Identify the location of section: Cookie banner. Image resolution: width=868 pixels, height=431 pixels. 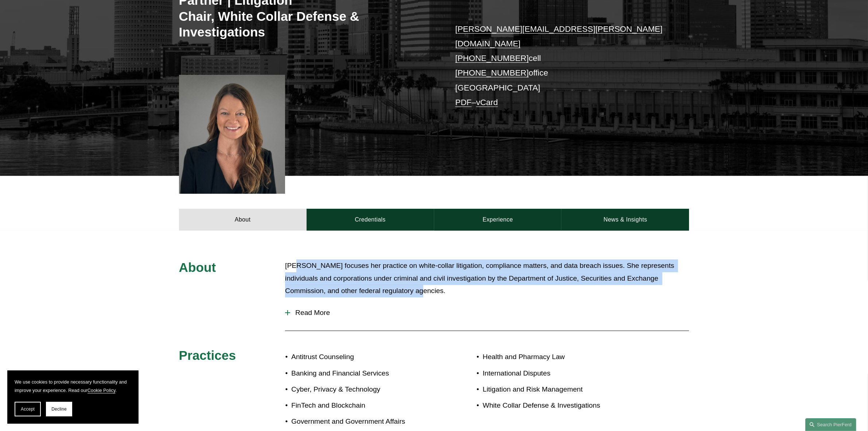
(73, 397).